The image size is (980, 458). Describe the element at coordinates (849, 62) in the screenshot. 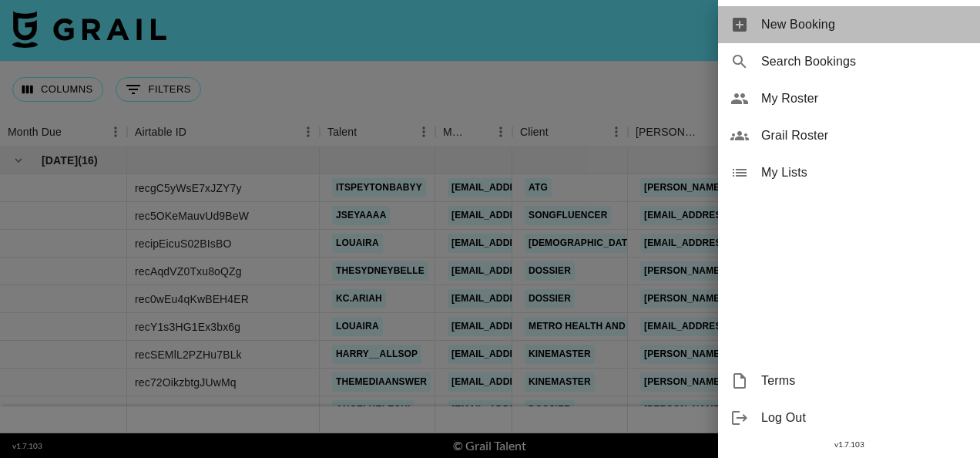

I see `div: Search Bookings` at that location.